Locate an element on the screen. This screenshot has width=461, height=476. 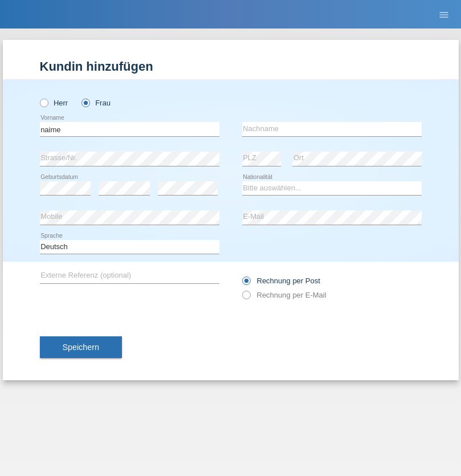
input: Rechnung per E-Mail is located at coordinates (245, 297).